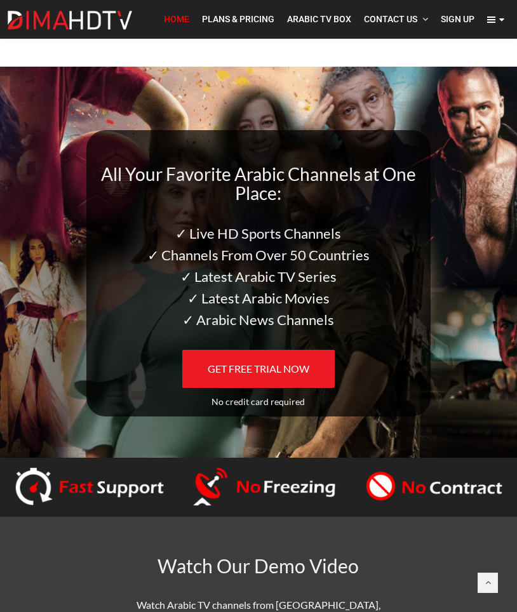  I want to click on span: ✓ Channels From Over 50 Countries, so click(258, 254).